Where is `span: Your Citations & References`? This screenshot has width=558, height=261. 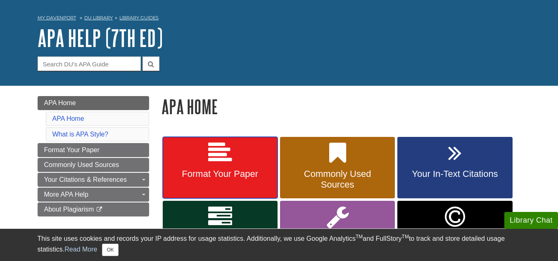 span: Your Citations & References is located at coordinates (85, 180).